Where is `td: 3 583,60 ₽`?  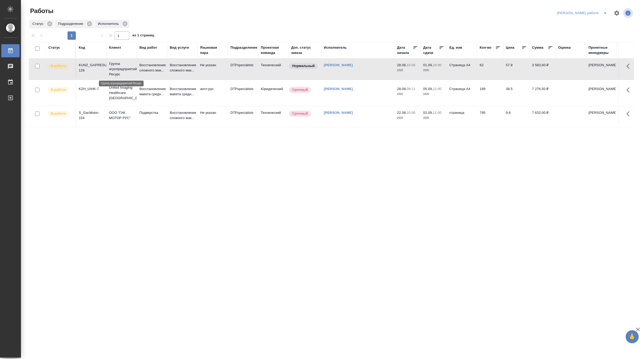 td: 3 583,60 ₽ is located at coordinates (543, 69).